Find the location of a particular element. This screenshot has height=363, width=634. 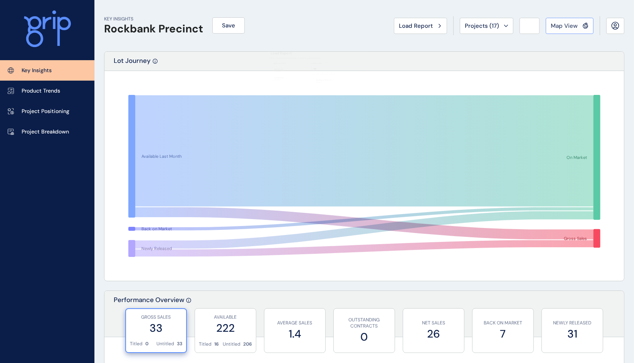

p: GROSS SALES is located at coordinates (156, 317).